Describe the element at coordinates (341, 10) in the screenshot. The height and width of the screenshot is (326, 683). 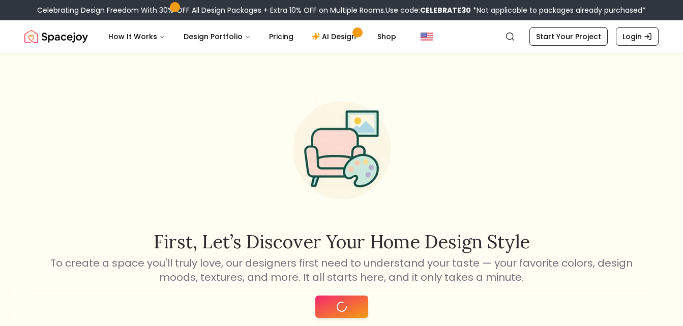
I see `div: Celebrating Design Freedom With 30% OFF All Design Packages + Extra 10% OFF on Multiple Rooms.` at that location.